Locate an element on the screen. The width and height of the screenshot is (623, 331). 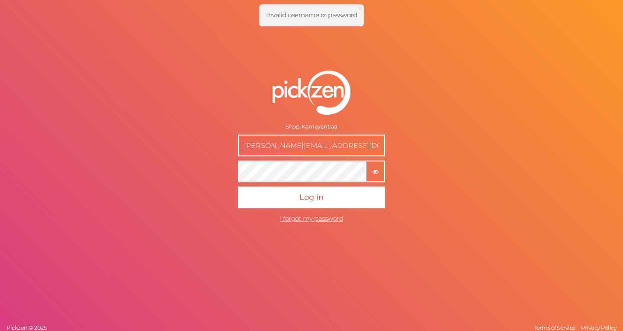
img: pz-logo-white.png is located at coordinates (312, 93).